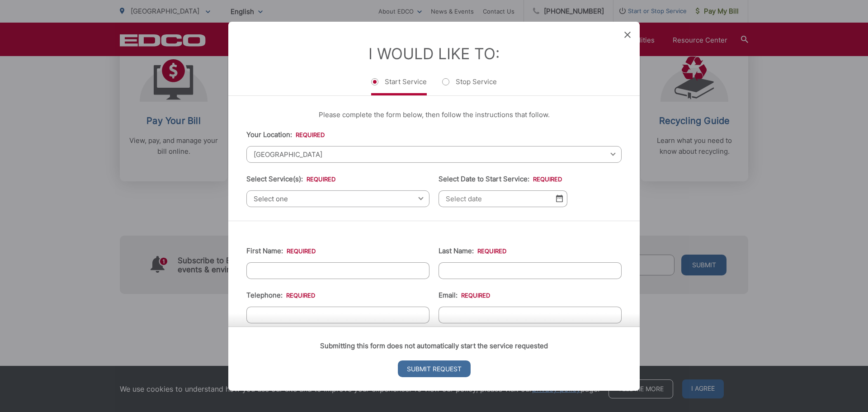 This screenshot has width=868, height=412. Describe the element at coordinates (399, 86) in the screenshot. I see `label: Start Service` at that location.